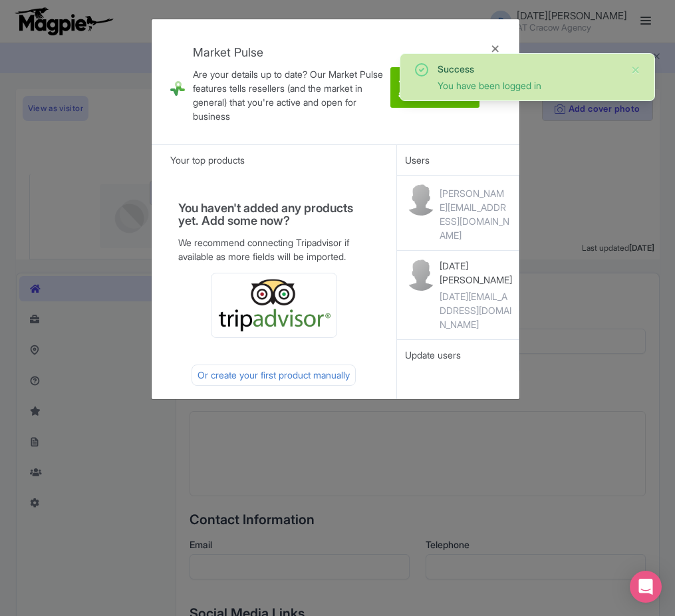 The width and height of the screenshot is (675, 616). I want to click on div: Are your details up to date? Our Market Pulse features tells resellers (and the market in general..., so click(291, 95).